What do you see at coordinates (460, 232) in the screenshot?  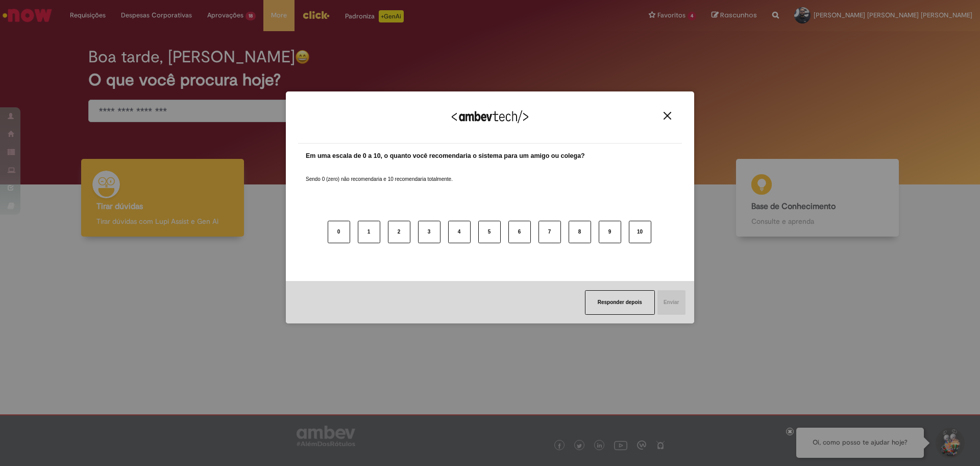 I see `button: 4` at bounding box center [460, 232].